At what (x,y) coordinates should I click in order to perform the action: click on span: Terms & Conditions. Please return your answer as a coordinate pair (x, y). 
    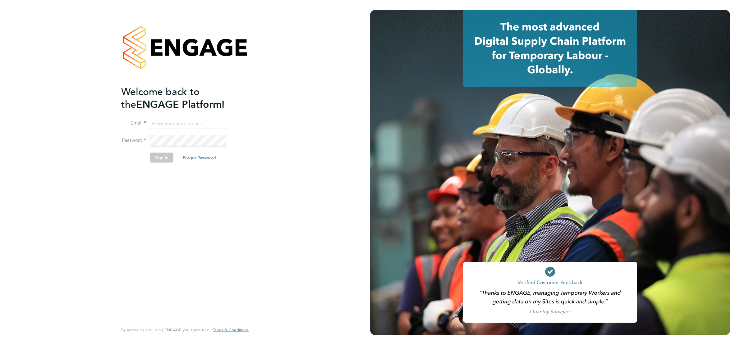
    Looking at the image, I should click on (231, 330).